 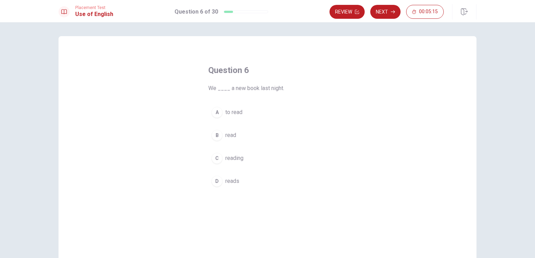 I want to click on div: B, so click(x=217, y=135).